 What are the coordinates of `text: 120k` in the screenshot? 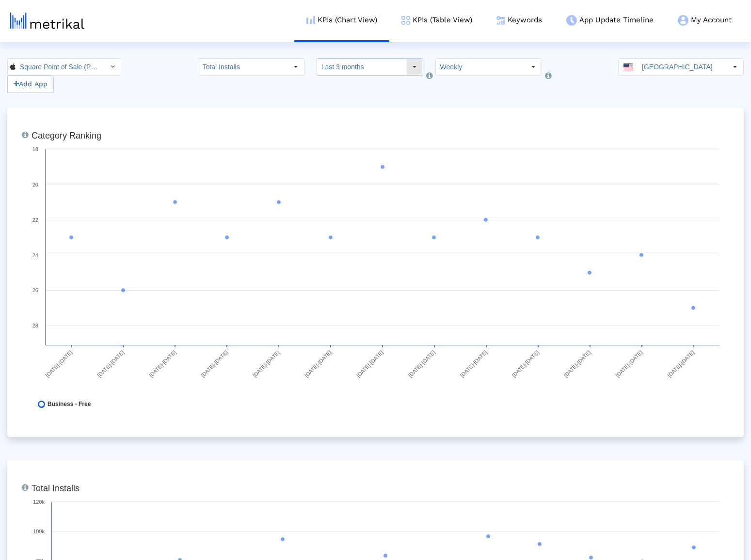 It's located at (39, 502).